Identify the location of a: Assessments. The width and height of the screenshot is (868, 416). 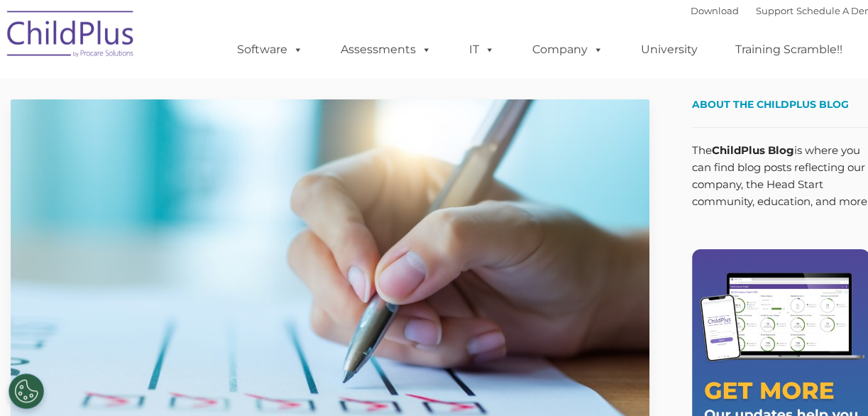
(387, 50).